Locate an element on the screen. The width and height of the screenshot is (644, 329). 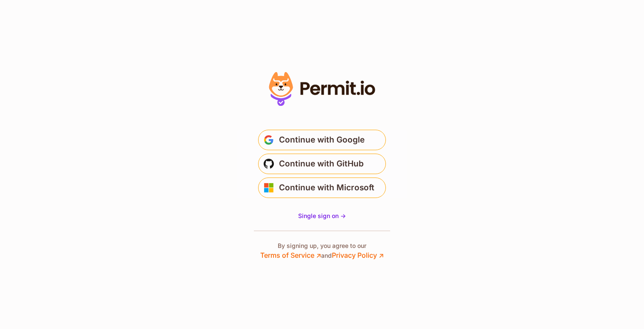
p: By signing up, you agree to our and is located at coordinates (322, 251).